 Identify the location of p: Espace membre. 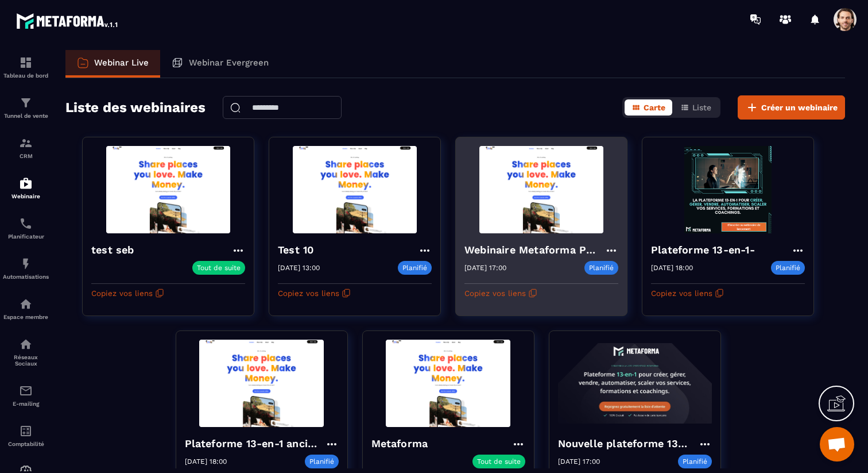
(26, 317).